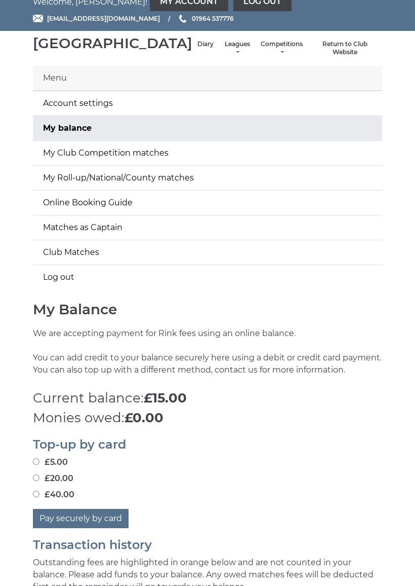 Image resolution: width=415 pixels, height=586 pixels. I want to click on input: £5.00, so click(36, 461).